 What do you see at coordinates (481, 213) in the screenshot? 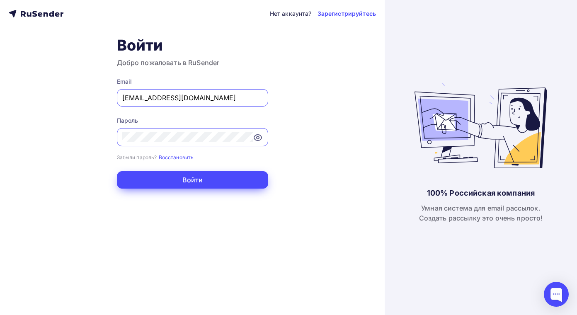
I see `div: Умная система для email рассылок. Создать рассылку это очень просто!` at bounding box center [481, 213].